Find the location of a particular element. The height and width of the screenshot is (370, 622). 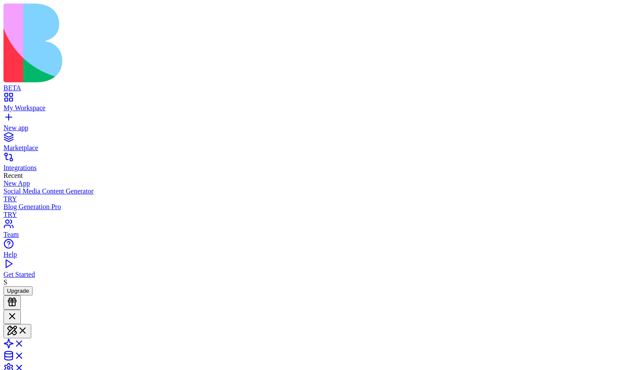

div: Marketplace is located at coordinates (311, 148).